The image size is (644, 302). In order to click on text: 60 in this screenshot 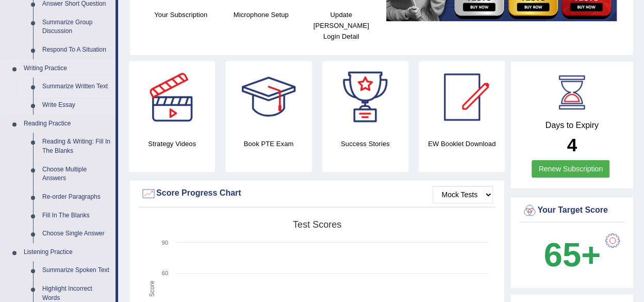, I will do `click(165, 273)`.